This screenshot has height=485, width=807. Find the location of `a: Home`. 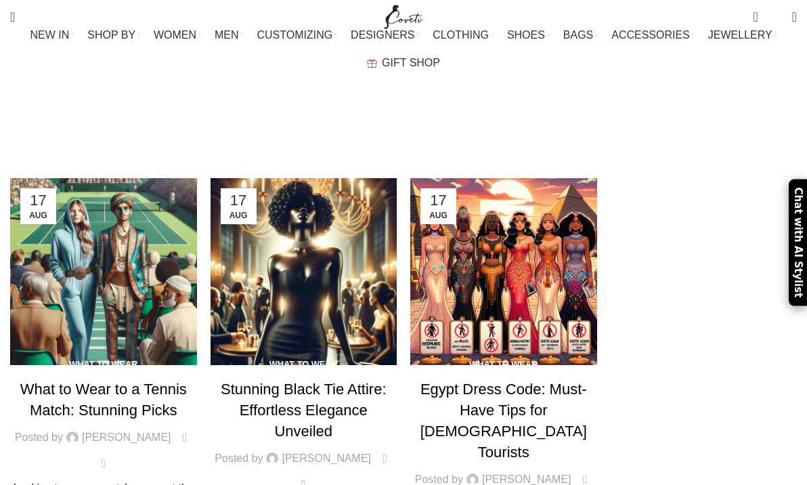

a: Home is located at coordinates (385, 129).